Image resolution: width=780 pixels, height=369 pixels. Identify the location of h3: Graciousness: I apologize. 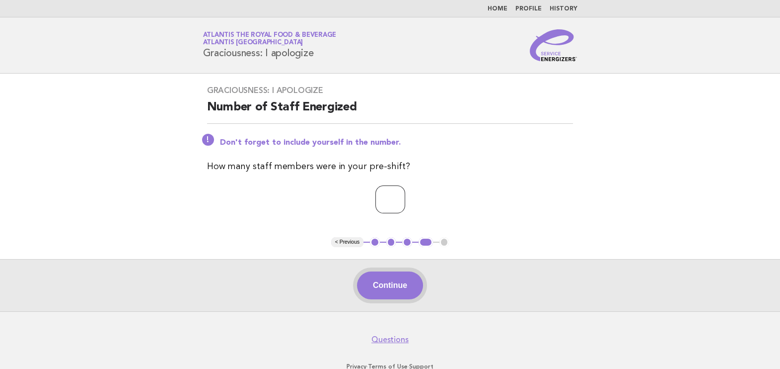
(390, 90).